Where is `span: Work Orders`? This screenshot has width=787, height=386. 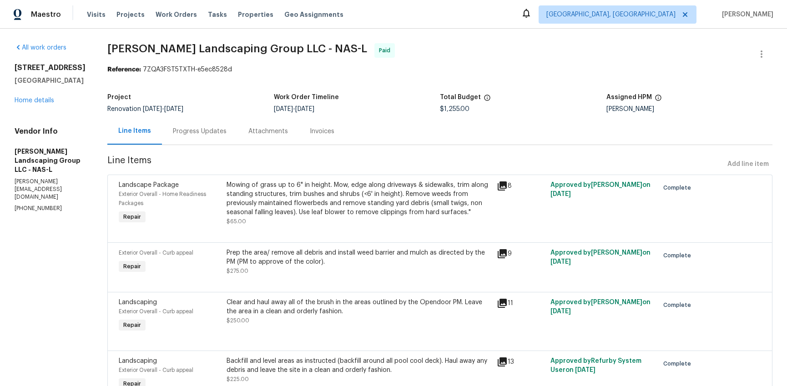 span: Work Orders is located at coordinates (176, 15).